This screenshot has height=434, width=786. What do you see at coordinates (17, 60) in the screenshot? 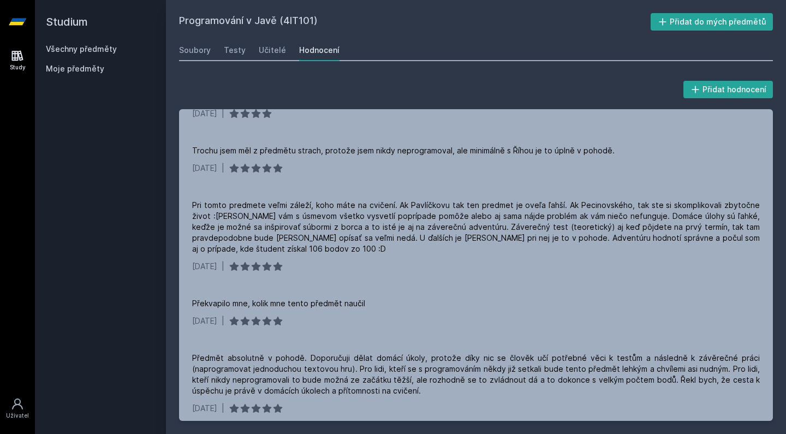
I see `a: Study` at bounding box center [17, 60].